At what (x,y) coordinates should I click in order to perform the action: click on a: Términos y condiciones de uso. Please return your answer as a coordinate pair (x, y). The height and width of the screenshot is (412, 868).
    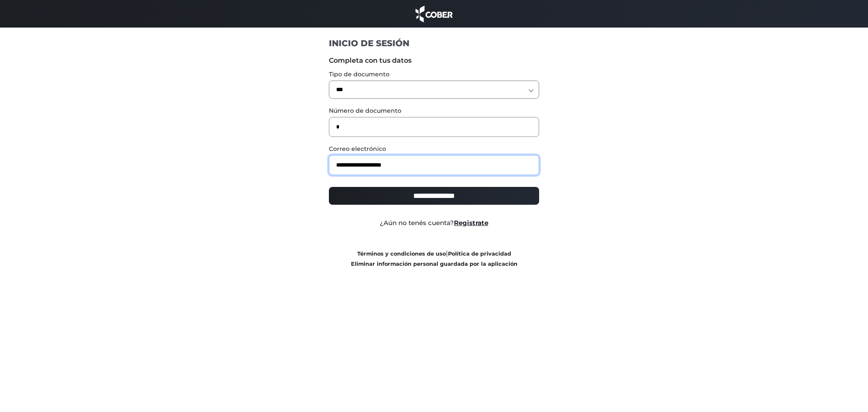
    Looking at the image, I should click on (401, 254).